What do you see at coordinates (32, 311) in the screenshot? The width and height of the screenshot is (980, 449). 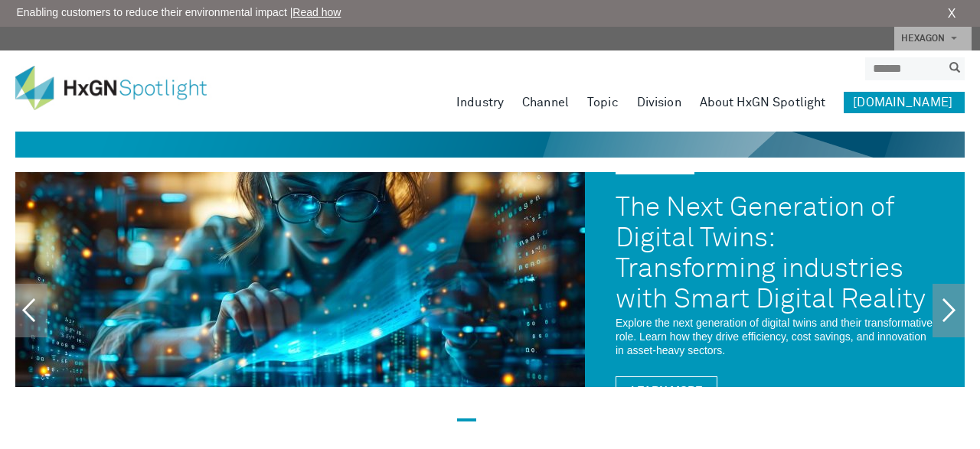 I see `a: Previous` at bounding box center [32, 311].